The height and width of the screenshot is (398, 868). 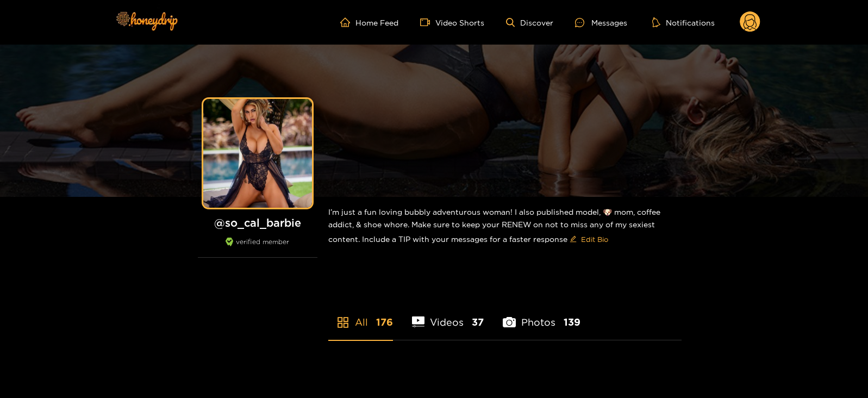 What do you see at coordinates (541, 315) in the screenshot?
I see `li: Photos` at bounding box center [541, 315].